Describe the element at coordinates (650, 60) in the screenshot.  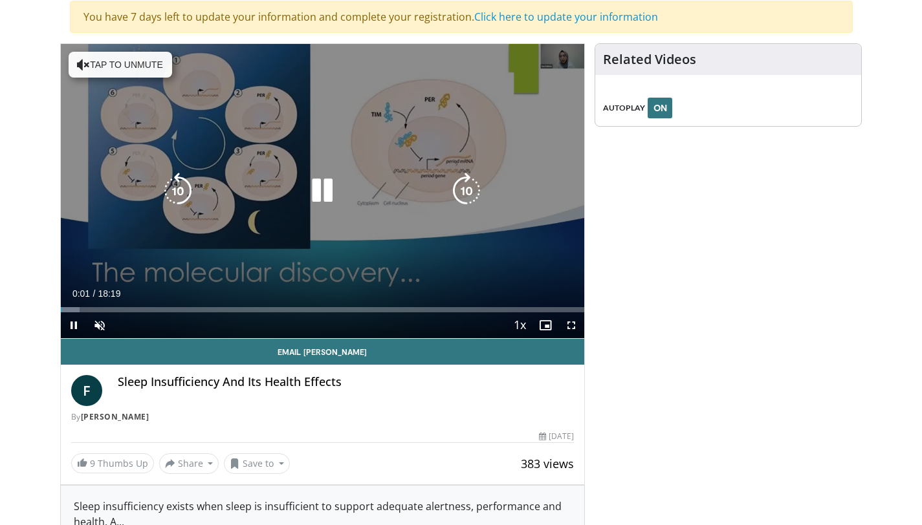
I see `h4: Related Videos` at that location.